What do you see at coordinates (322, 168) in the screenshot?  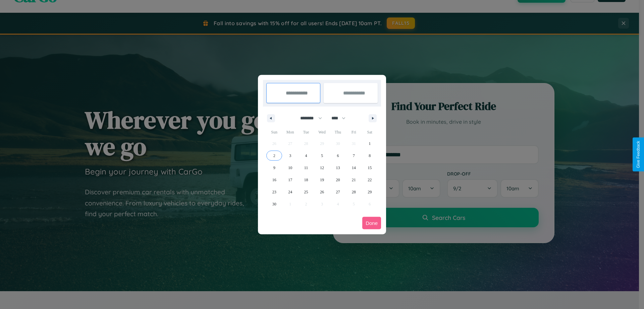 I see `button: 12` at bounding box center [322, 168].